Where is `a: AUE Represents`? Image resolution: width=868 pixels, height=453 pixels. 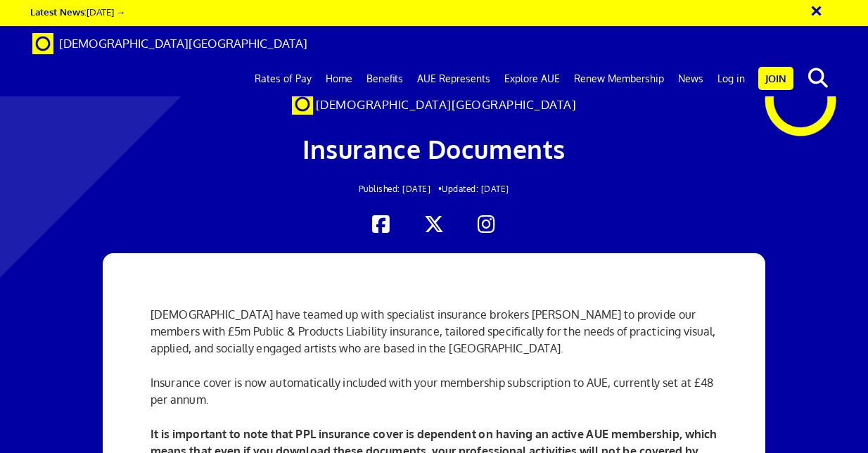 a: AUE Represents is located at coordinates (454, 78).